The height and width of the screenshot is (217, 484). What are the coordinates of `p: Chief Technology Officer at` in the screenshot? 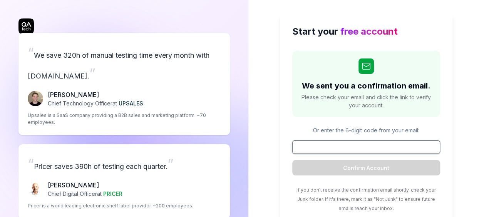 It's located at (96, 103).